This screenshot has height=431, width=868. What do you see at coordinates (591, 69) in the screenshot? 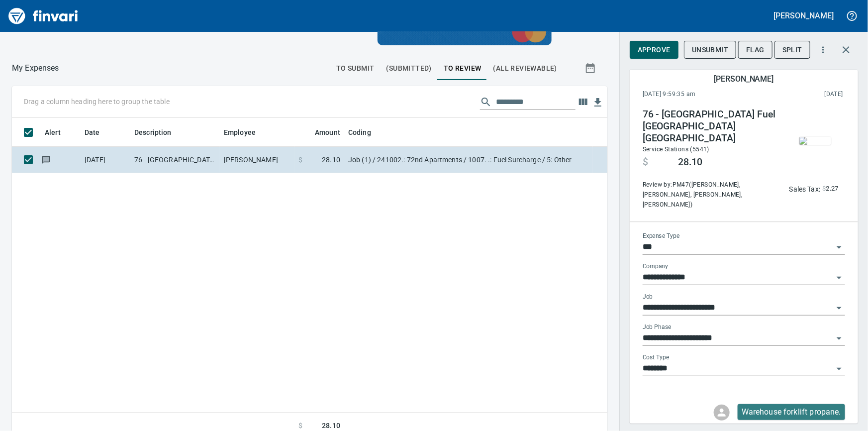
I see `button: Show transactions within a particular date range` at bounding box center [591, 69].